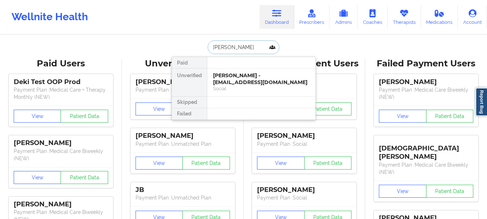 The width and height of the screenshot is (487, 219). Describe the element at coordinates (344, 17) in the screenshot. I see `a: Admins` at that location.